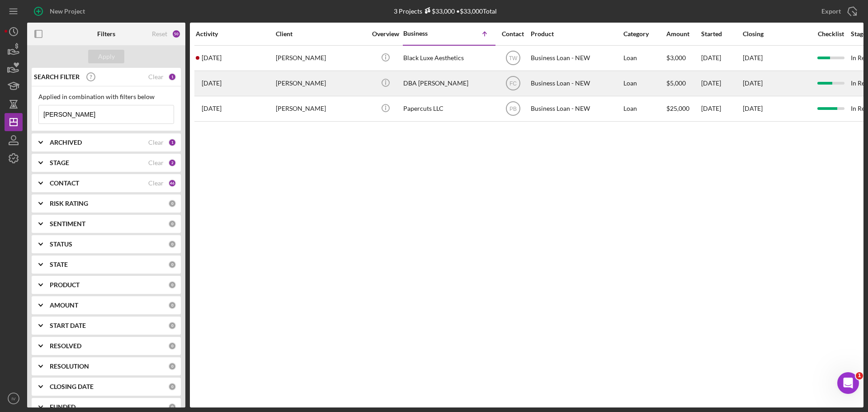 The height and width of the screenshot is (412, 868). I want to click on b: CONTACT, so click(64, 183).